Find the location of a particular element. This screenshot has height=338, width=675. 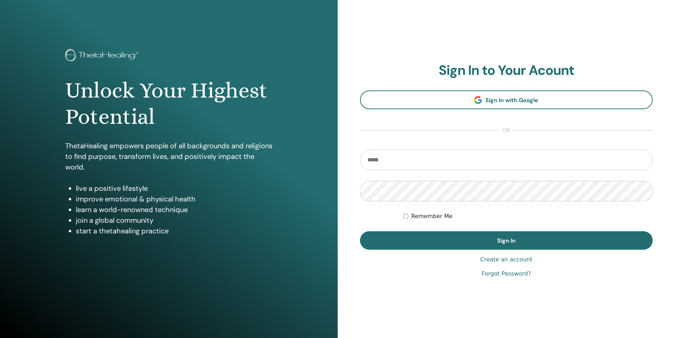

li: start a thetahealing practice is located at coordinates (174, 231).